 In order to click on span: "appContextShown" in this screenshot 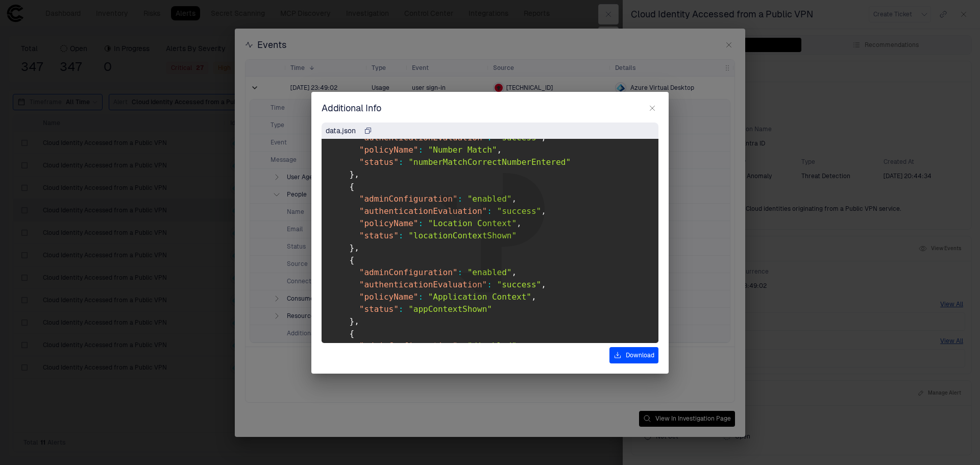, I will do `click(450, 309)`.